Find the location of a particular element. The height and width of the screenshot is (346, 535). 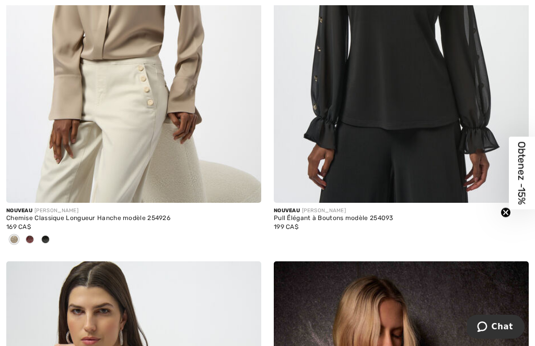

div: Fawn is located at coordinates (14, 240).